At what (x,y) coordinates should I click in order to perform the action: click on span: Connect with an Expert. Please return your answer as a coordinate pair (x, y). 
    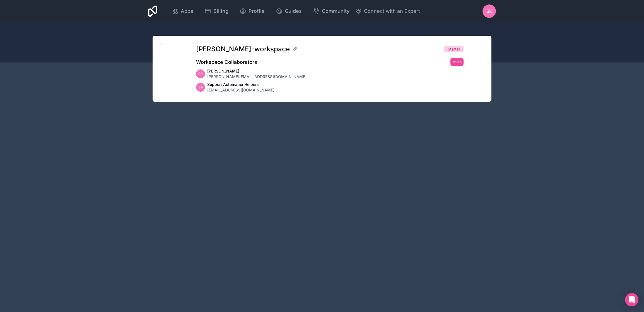
    Looking at the image, I should click on (392, 11).